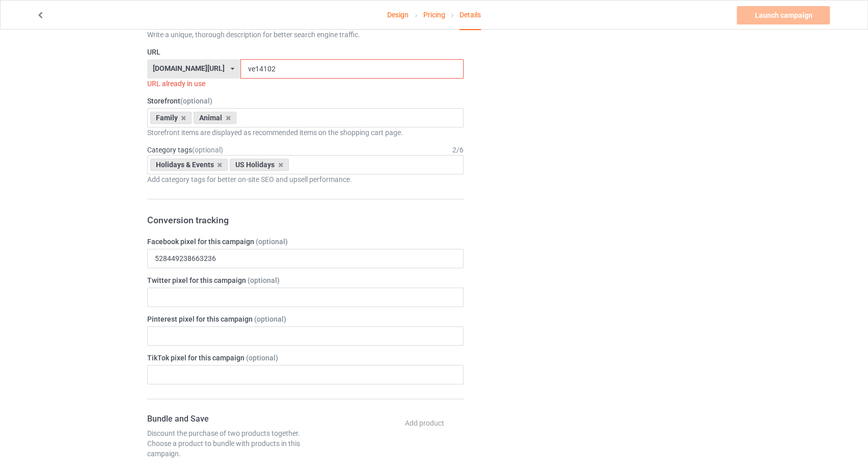  I want to click on div: URL already in use, so click(306, 83).